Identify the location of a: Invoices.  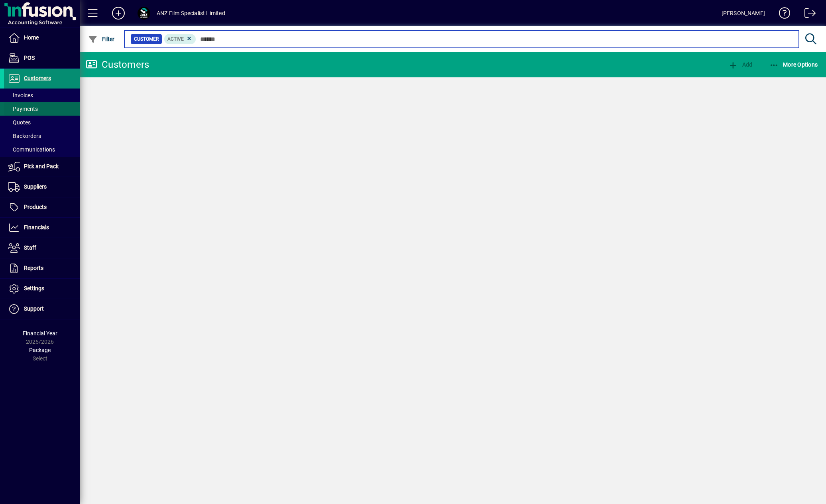
(42, 95).